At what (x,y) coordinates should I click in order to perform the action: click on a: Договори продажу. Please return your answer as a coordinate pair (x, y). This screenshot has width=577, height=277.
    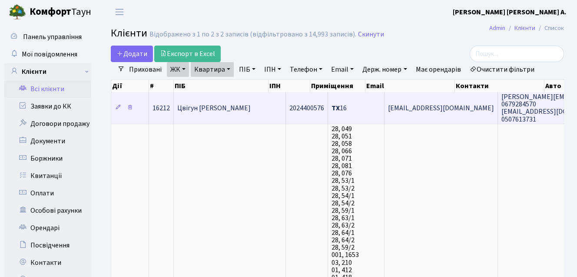
    Looking at the image, I should click on (48, 124).